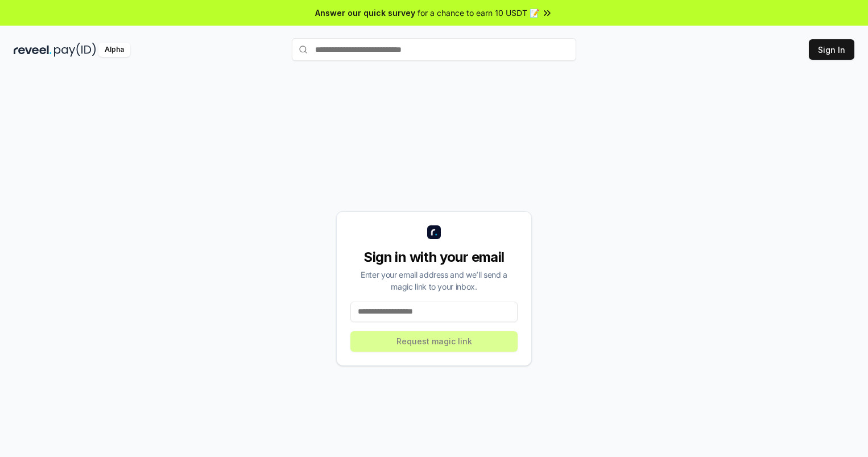  Describe the element at coordinates (434, 232) in the screenshot. I see `img: logo_small` at that location.